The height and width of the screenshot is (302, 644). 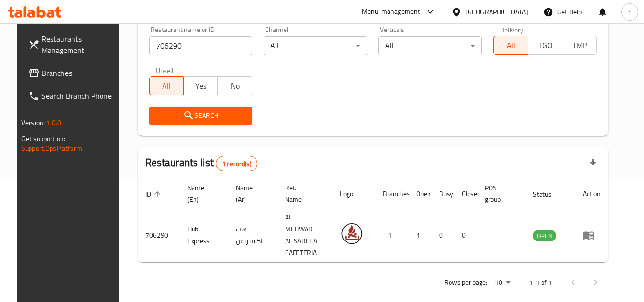 What do you see at coordinates (545, 45) in the screenshot?
I see `button: TGO` at bounding box center [545, 45].